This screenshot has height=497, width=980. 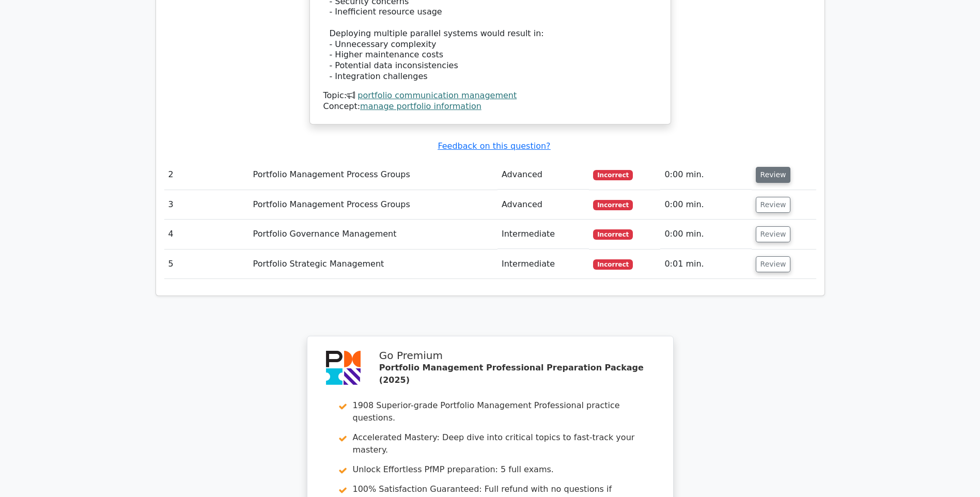 What do you see at coordinates (207, 205) in the screenshot?
I see `td: 3` at bounding box center [207, 205].